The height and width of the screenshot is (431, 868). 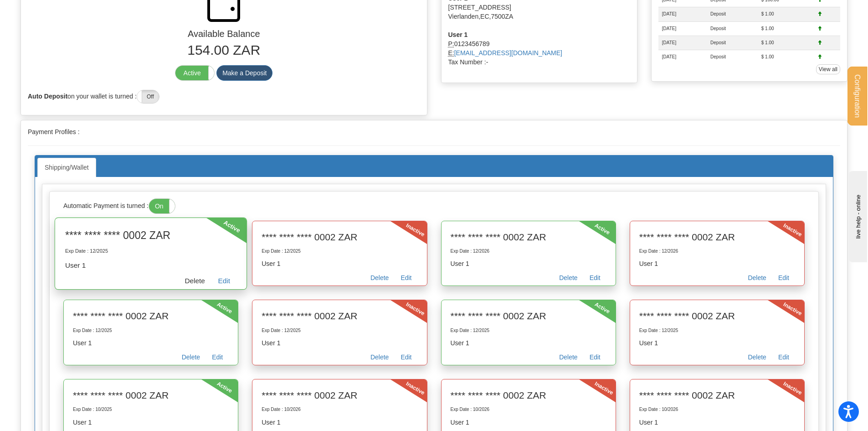 What do you see at coordinates (66, 167) in the screenshot?
I see `a: Shipping/Wallet` at bounding box center [66, 167].